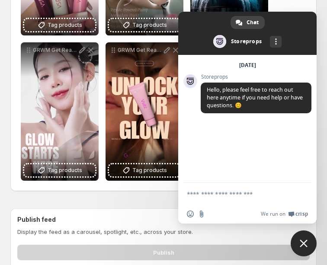 This screenshot has height=265, width=327. What do you see at coordinates (275, 41) in the screenshot?
I see `div: More channels` at bounding box center [275, 41].